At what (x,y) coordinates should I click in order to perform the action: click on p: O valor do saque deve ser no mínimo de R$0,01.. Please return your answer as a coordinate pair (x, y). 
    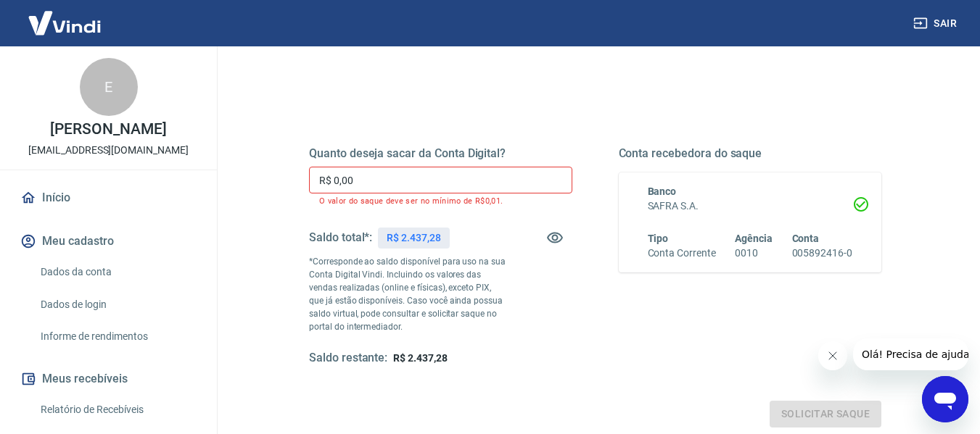
    Looking at the image, I should click on (440, 201).